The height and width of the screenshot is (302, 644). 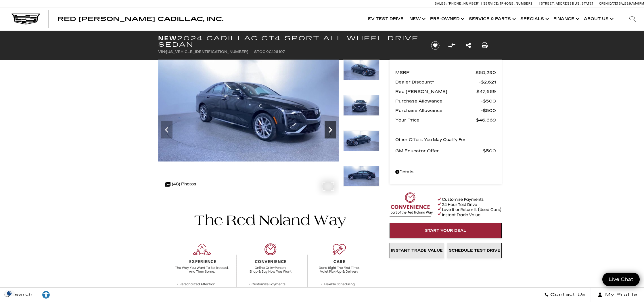 I want to click on a: GM Educator Offer $500, so click(x=446, y=151).